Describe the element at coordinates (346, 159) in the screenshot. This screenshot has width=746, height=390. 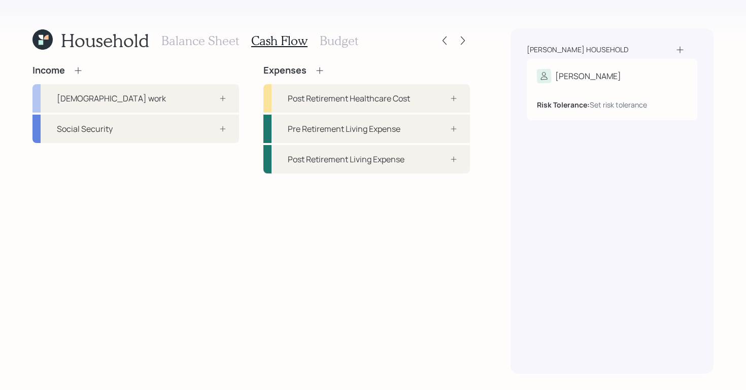
I see `div: Post Retirement Living Expense` at that location.